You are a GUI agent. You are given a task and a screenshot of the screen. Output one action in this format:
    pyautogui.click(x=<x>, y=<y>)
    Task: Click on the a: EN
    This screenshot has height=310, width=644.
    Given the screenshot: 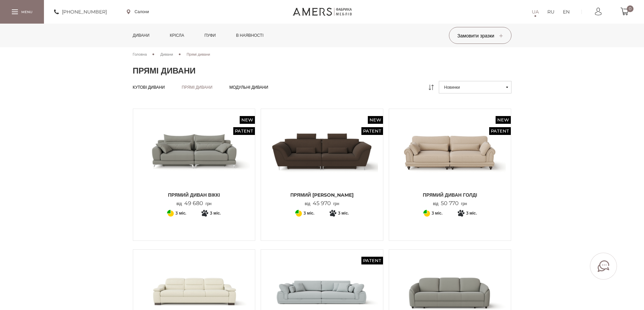 What is the action you would take?
    pyautogui.click(x=566, y=12)
    